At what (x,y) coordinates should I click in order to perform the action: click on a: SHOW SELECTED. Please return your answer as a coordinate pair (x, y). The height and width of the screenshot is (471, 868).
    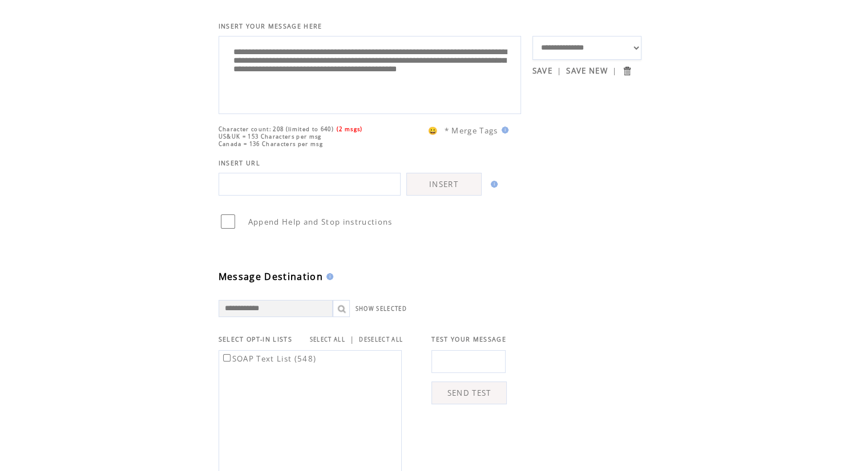
    Looking at the image, I should click on (381, 308).